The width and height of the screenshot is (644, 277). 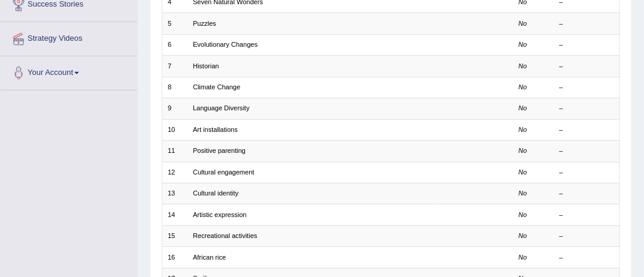 I want to click on a: Cultural identity, so click(x=216, y=193).